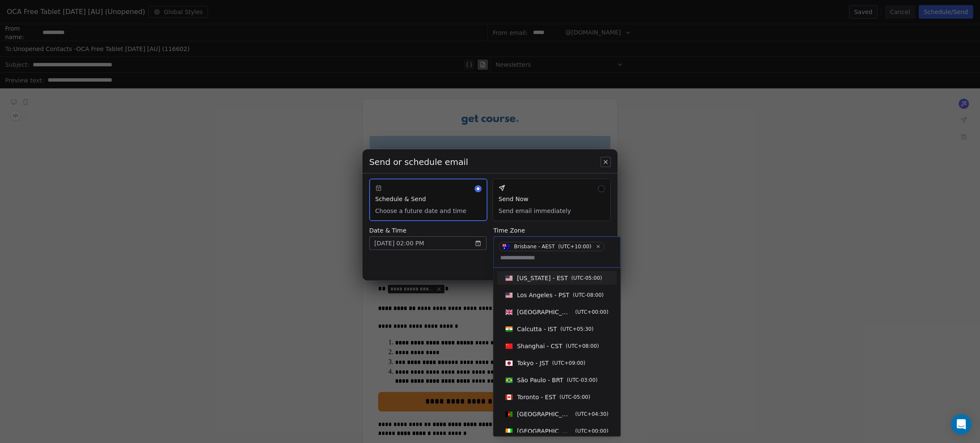 The image size is (980, 443). I want to click on span: ( UTC+09:00 ), so click(569, 363).